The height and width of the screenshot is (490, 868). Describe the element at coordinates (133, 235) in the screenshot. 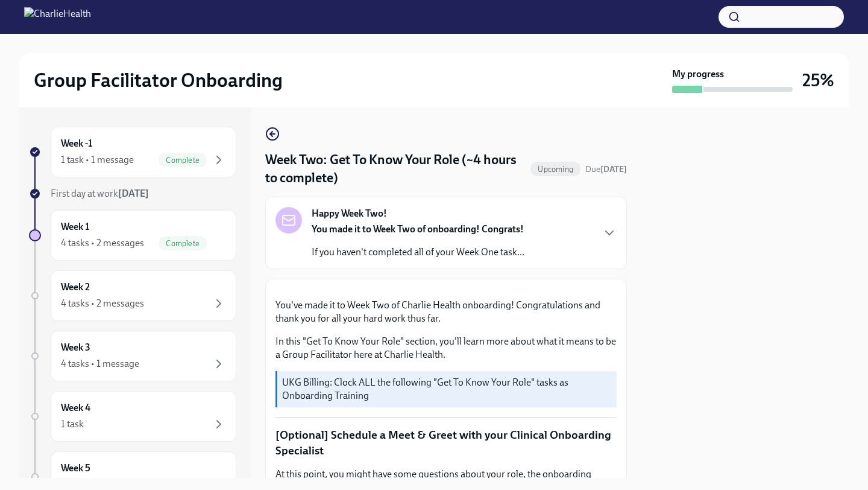

I see `a: Week 14 tasks • 2 messagesComplete` at that location.